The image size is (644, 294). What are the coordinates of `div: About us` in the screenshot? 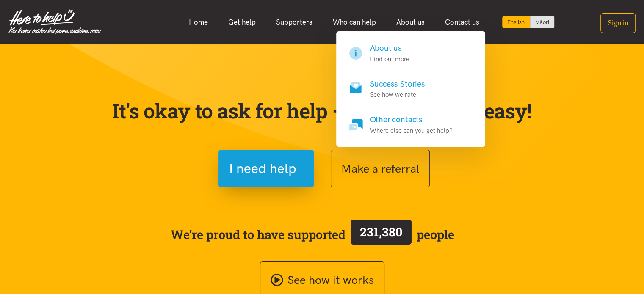 It's located at (410, 89).